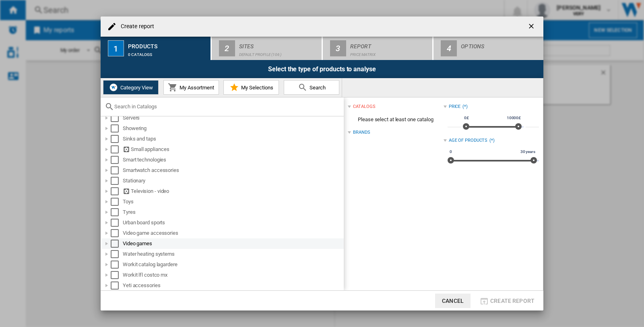 This screenshot has height=327, width=644. I want to click on span: Search, so click(317, 87).